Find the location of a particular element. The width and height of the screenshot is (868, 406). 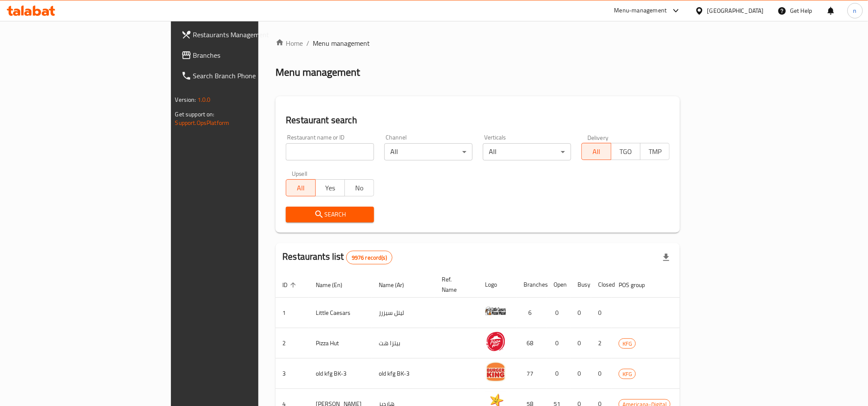

th: Closed is located at coordinates (601, 285).